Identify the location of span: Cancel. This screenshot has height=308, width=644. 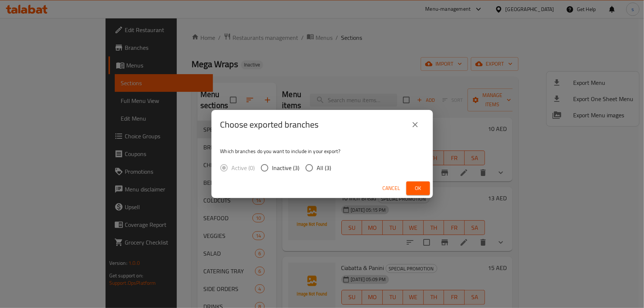
(391, 188).